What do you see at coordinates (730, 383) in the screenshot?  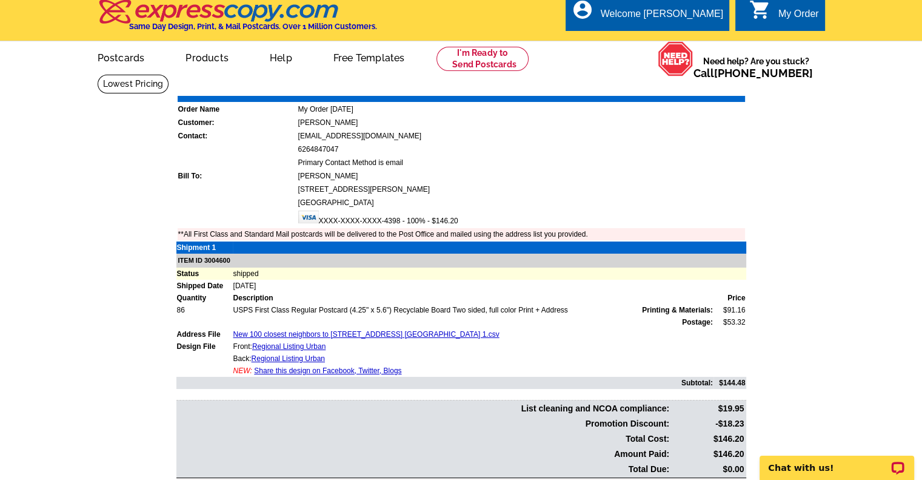 I see `td: $144.48` at bounding box center [730, 383].